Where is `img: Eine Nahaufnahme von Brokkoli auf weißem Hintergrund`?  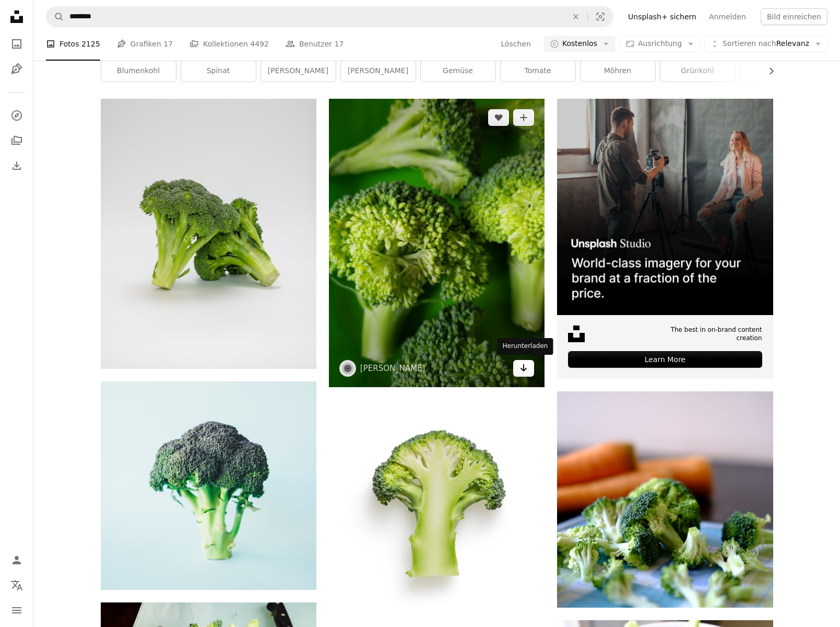 img: Eine Nahaufnahme von Brokkoli auf weißem Hintergrund is located at coordinates (208, 233).